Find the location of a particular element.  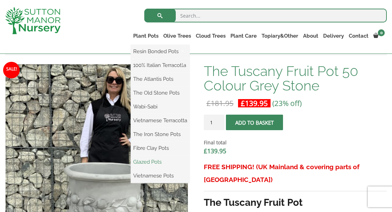

button: Add to basket is located at coordinates (254, 122).